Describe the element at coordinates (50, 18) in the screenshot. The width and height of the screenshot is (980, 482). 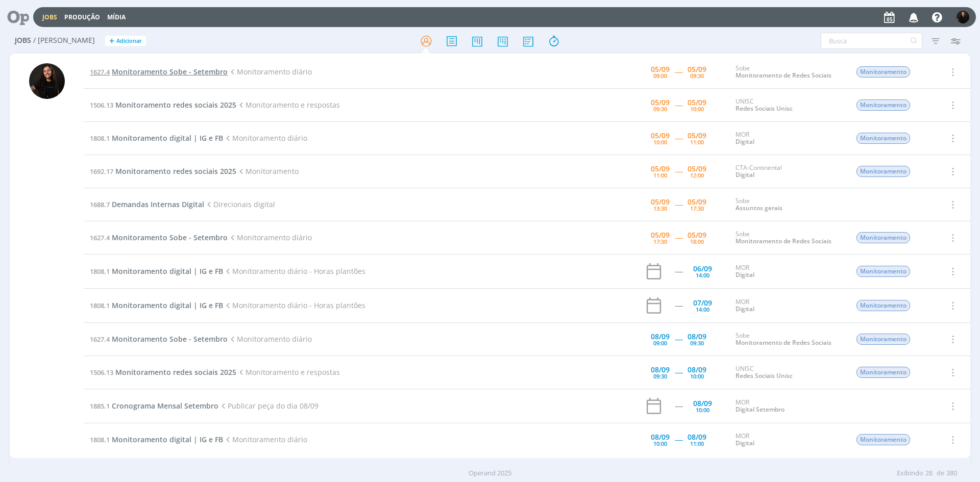
I see `button: Jobs` at that location.